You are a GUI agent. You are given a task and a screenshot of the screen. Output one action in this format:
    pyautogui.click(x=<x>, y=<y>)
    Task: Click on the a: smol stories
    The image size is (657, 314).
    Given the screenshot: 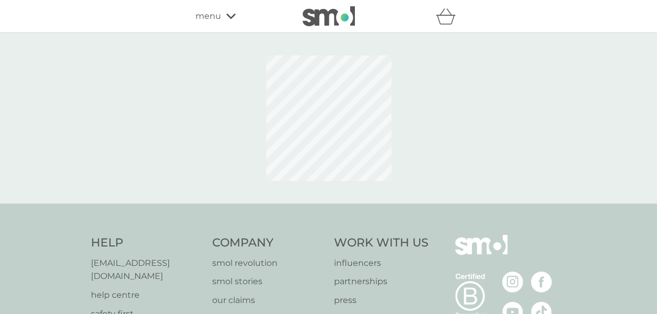 What is the action you would take?
    pyautogui.click(x=268, y=281)
    